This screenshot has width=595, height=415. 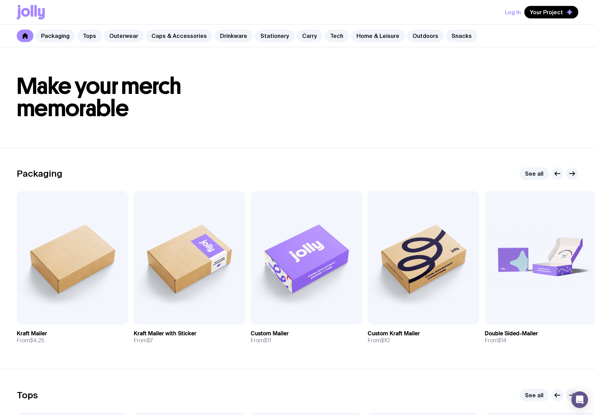 I want to click on a: Packaging, so click(x=55, y=36).